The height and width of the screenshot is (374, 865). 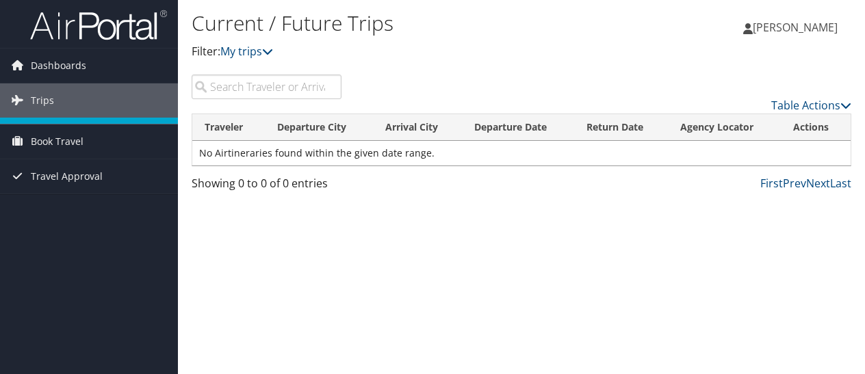 I want to click on span: Travel Approval, so click(x=66, y=177).